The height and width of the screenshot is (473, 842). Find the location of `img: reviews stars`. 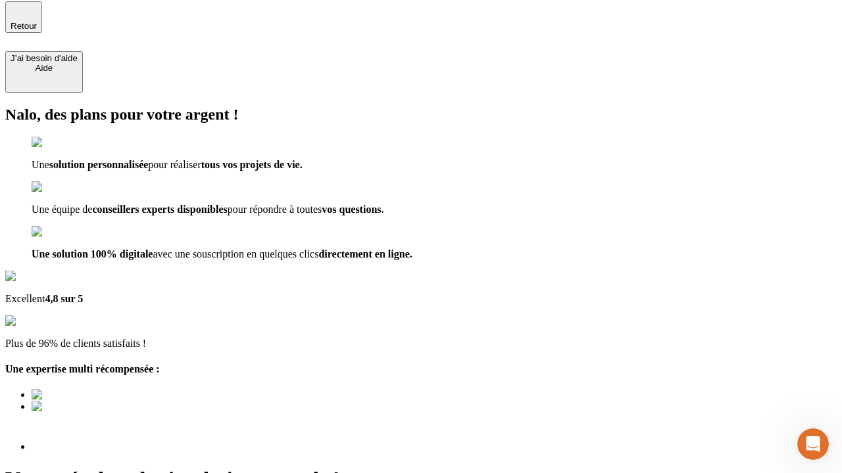

img: reviews stars is located at coordinates (37, 322).